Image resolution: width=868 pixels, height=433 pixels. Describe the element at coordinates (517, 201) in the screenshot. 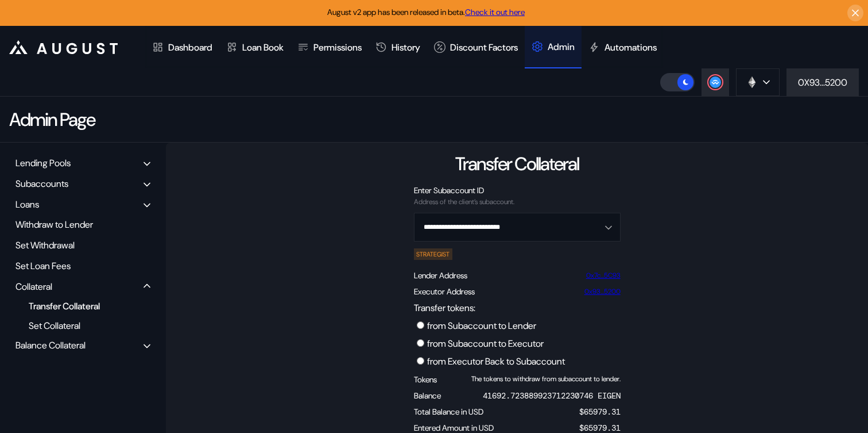

I see `div: Address of the client’s subaccount.` at that location.